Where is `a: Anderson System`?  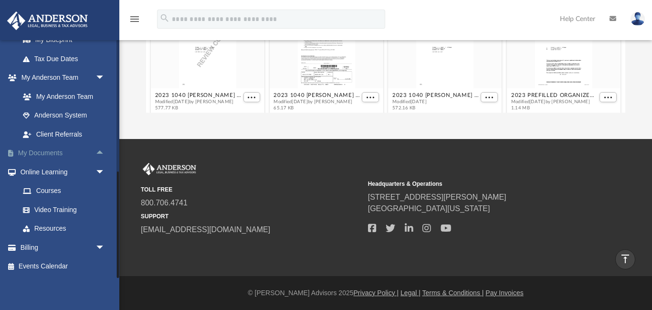 a: Anderson System is located at coordinates (64, 115).